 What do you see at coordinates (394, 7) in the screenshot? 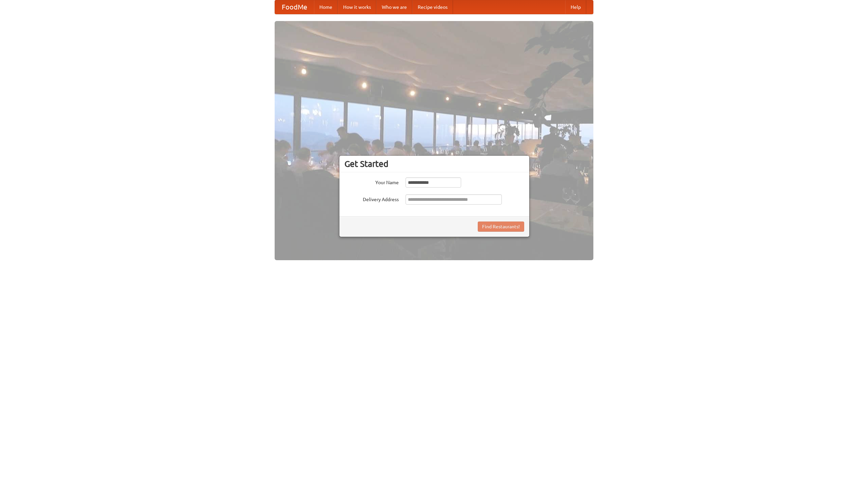
I see `a: Who we are` at bounding box center [394, 7].